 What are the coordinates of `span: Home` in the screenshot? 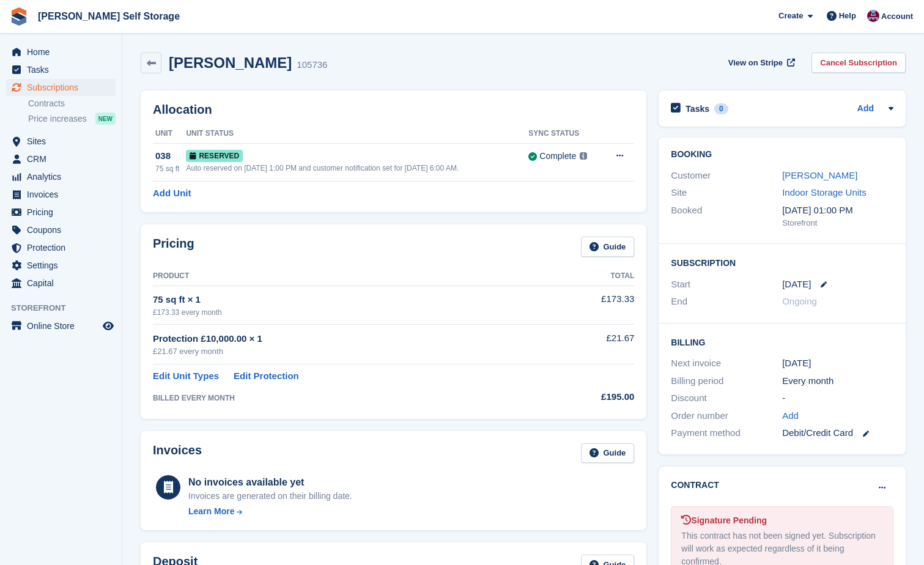 It's located at (64, 52).